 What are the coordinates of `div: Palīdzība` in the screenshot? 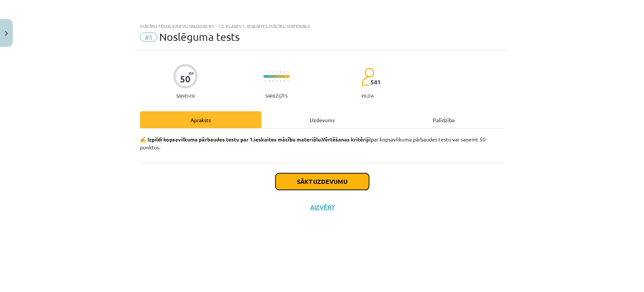 It's located at (443, 119).